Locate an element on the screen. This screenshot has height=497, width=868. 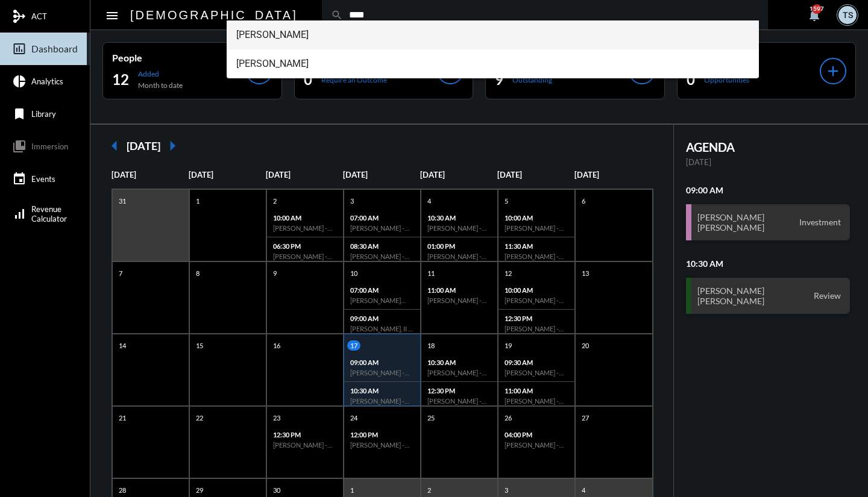
p: 20 is located at coordinates (585, 345).